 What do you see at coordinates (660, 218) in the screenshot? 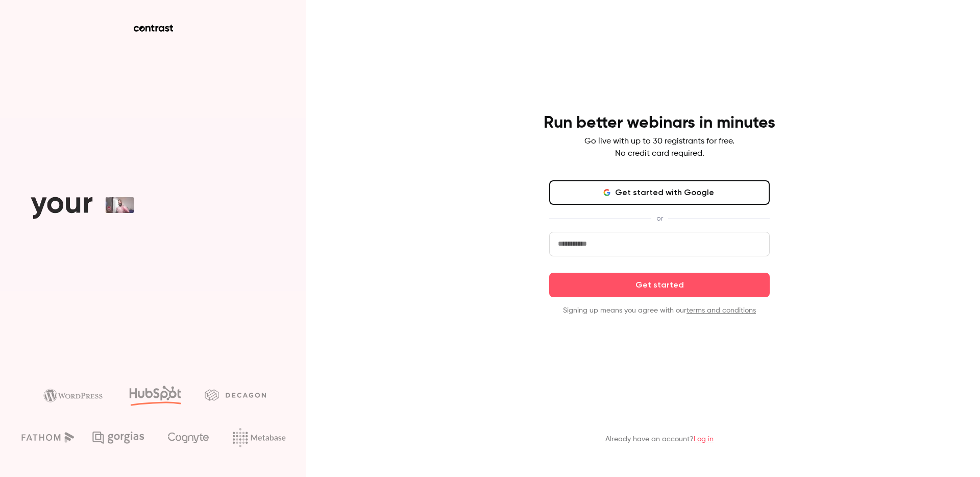
I see `span: or` at bounding box center [660, 218].